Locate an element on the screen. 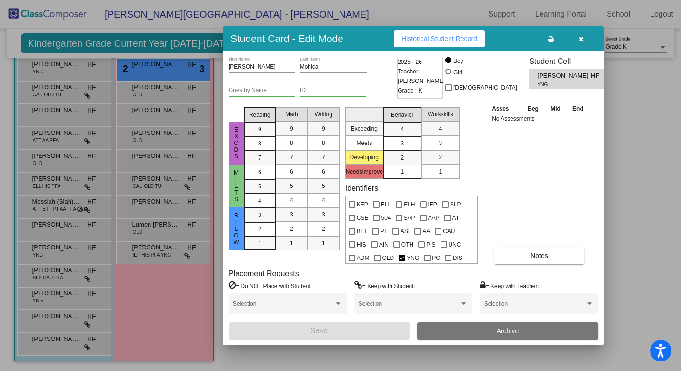 The image size is (681, 371). span: CAU is located at coordinates (449, 231).